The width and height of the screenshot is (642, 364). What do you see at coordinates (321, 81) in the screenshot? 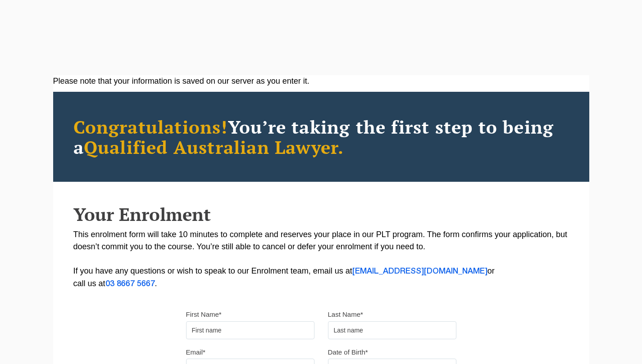
I see `div: Please note that your information is saved on our server as you enter it.` at bounding box center [321, 81].